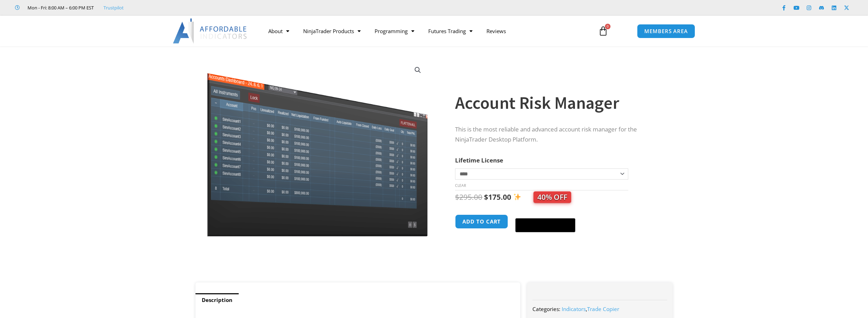 This screenshot has height=318, width=868. Describe the element at coordinates (450, 31) in the screenshot. I see `a: Futures Trading` at that location.